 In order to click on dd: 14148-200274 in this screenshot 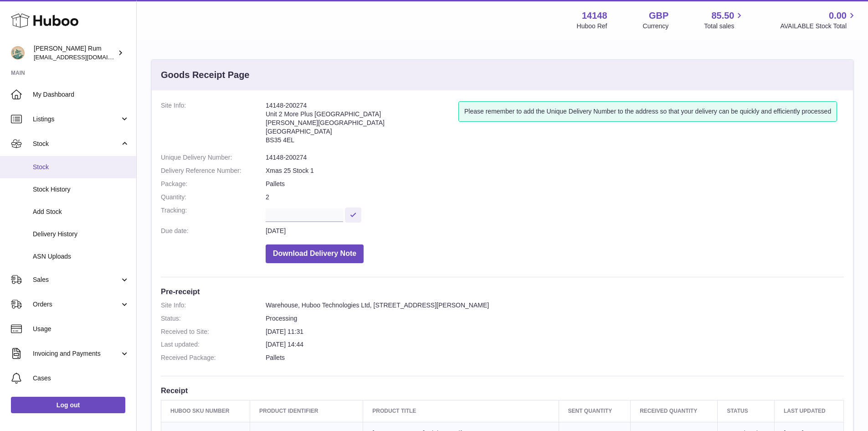, I will do `click(555, 157)`.